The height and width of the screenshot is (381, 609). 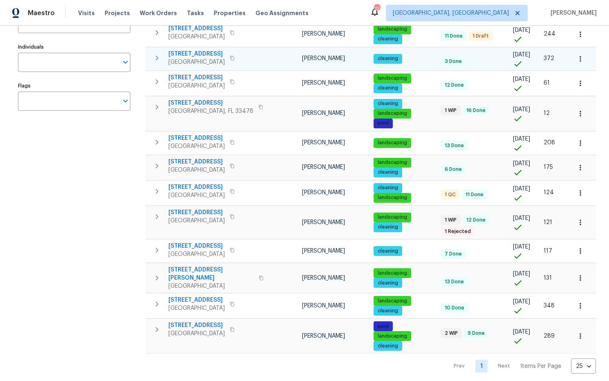 I want to click on p: Items Per Page, so click(x=541, y=366).